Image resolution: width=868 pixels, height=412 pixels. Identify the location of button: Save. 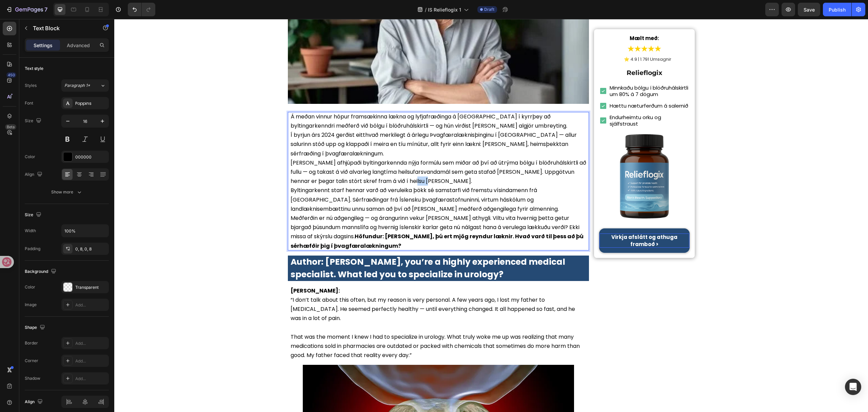
(810, 10).